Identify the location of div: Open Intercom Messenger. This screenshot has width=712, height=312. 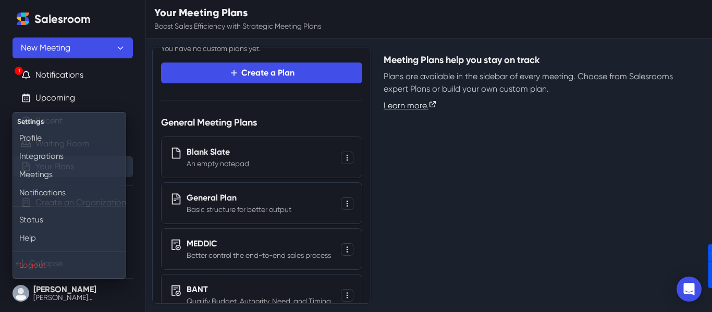
(689, 289).